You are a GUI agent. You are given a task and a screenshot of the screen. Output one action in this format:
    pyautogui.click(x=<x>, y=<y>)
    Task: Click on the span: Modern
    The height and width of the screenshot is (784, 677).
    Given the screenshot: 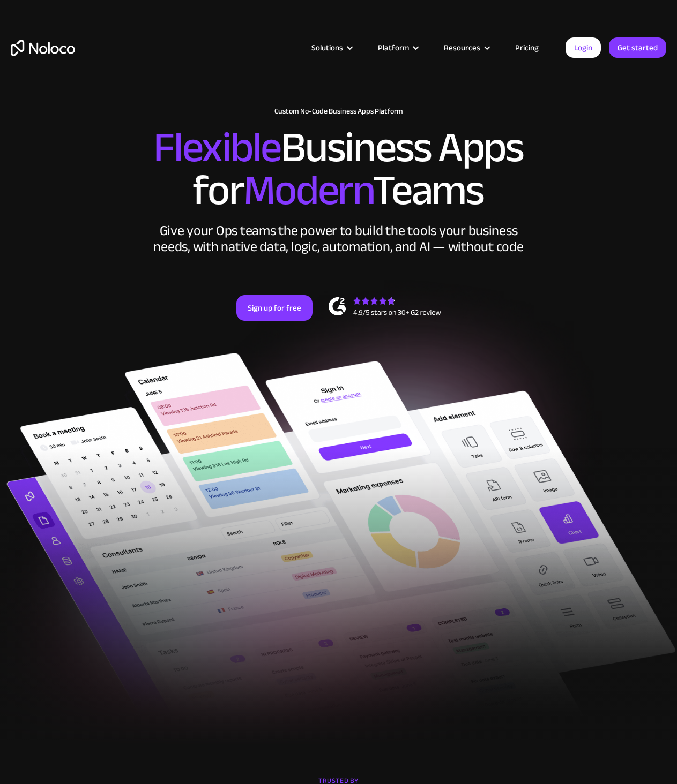 What is the action you would take?
    pyautogui.click(x=308, y=190)
    